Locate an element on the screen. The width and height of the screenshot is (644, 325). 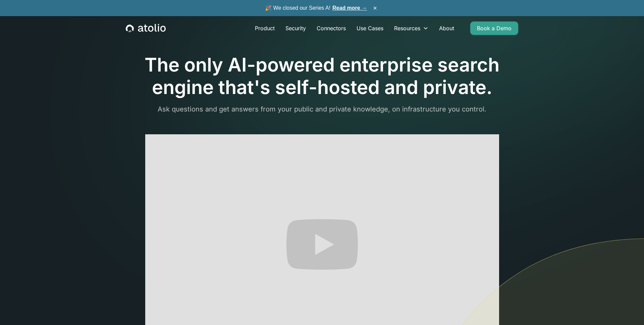
a: Book a Demo is located at coordinates (494, 28).